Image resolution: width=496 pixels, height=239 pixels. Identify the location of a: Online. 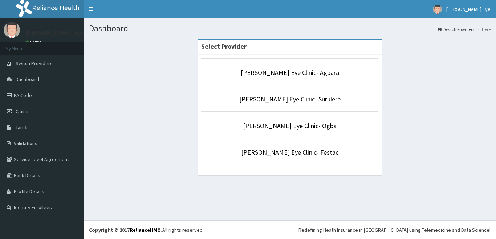
(34, 42).